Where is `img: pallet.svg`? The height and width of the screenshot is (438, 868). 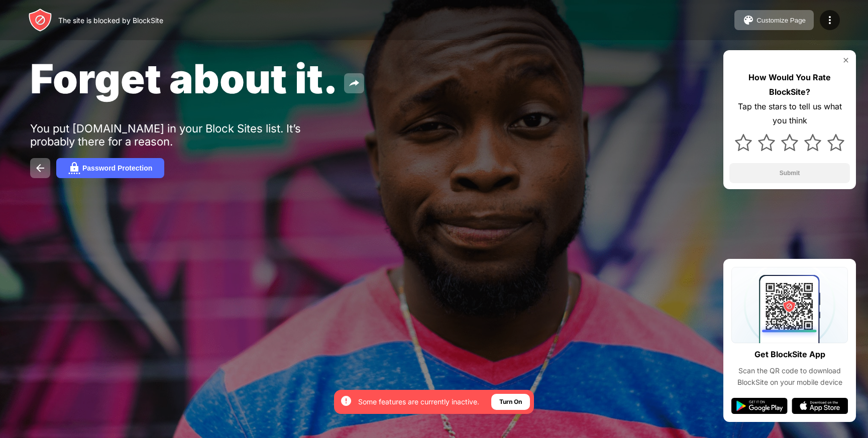 img: pallet.svg is located at coordinates (748, 20).